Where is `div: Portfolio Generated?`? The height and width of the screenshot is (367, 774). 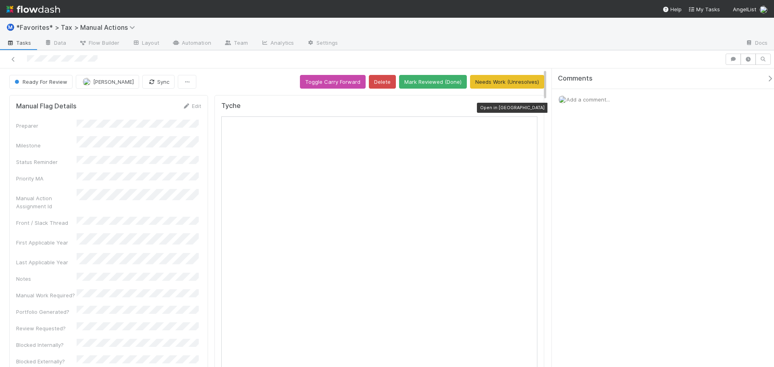 div: Portfolio Generated? is located at coordinates (46, 312).